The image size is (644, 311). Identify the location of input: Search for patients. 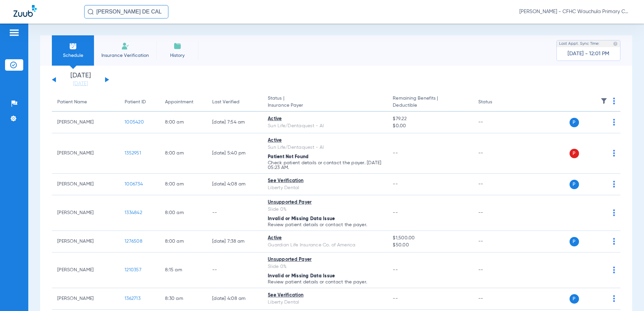
(126, 12).